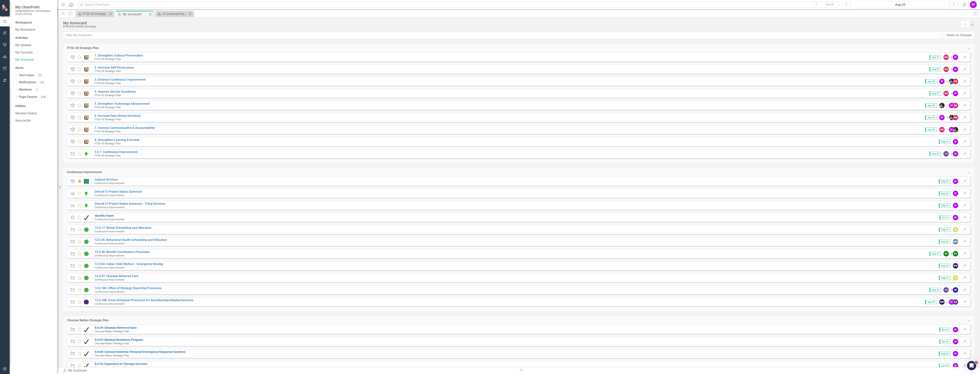 The height and width of the screenshot is (374, 980). What do you see at coordinates (945, 330) in the screenshot?
I see `span: Apr-24` at bounding box center [945, 330].